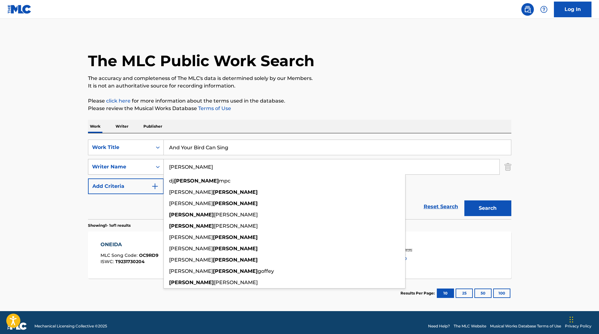 This screenshot has height=334, width=599. Describe the element at coordinates (153, 126) in the screenshot. I see `p: Publisher` at that location.